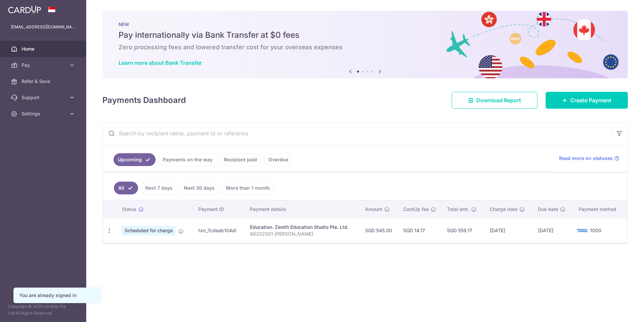 The width and height of the screenshot is (644, 322). Describe the element at coordinates (302, 209) in the screenshot. I see `th: Payment details` at that location.